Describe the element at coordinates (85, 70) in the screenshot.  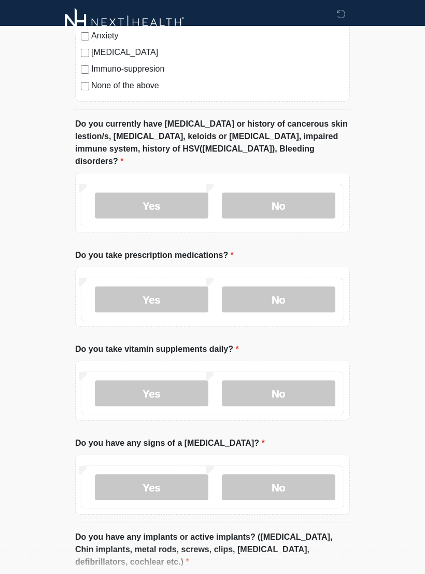
I see `input: Immuno-suppresion` at that location.